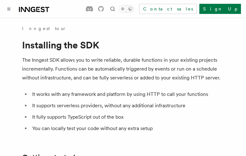 This screenshot has height=156, width=246. What do you see at coordinates (127, 9) in the screenshot?
I see `button: Toggle dark mode` at bounding box center [127, 9].